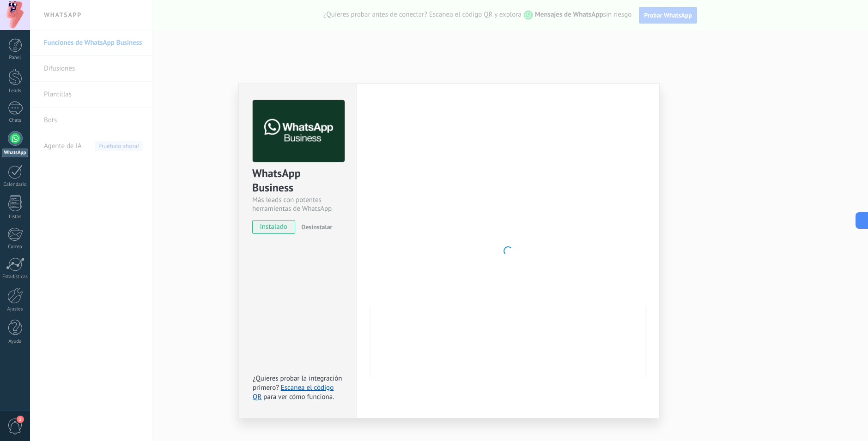  What do you see at coordinates (298, 383) in the screenshot?
I see `span: ¿Quieres probar la integración primero?` at bounding box center [298, 383].